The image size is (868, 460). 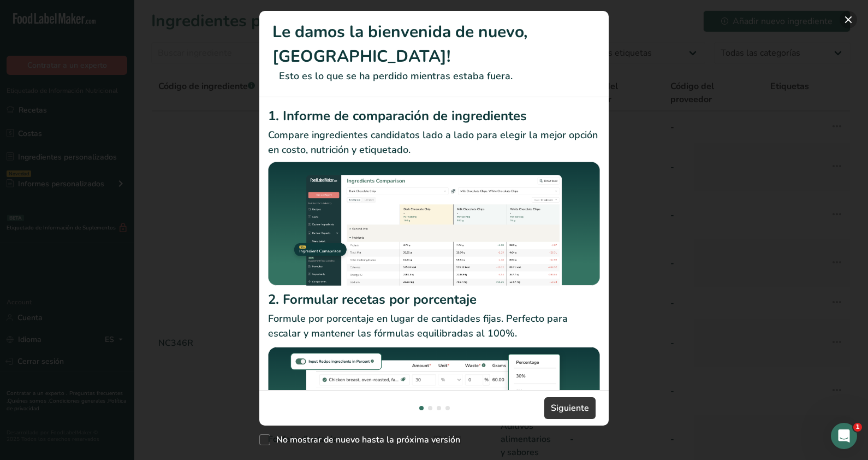 What do you see at coordinates (365, 439) in the screenshot?
I see `span: No mostrar de nuevo hasta la próxima versión` at bounding box center [365, 439].